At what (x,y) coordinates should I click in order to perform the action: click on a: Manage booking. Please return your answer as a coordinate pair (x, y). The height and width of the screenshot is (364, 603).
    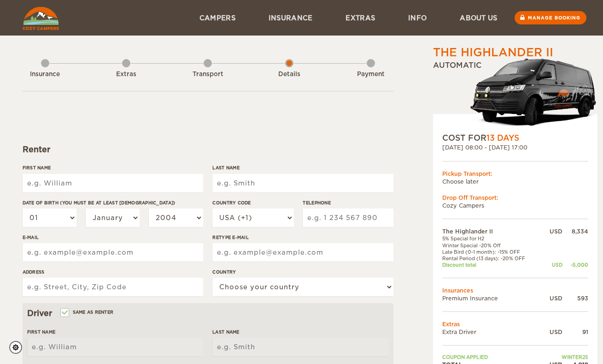
    Looking at the image, I should click on (551, 17).